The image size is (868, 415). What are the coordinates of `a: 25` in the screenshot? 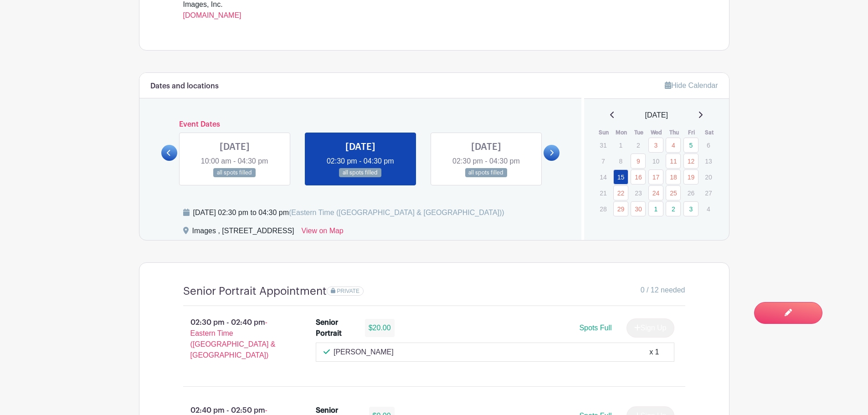 It's located at (673, 192).